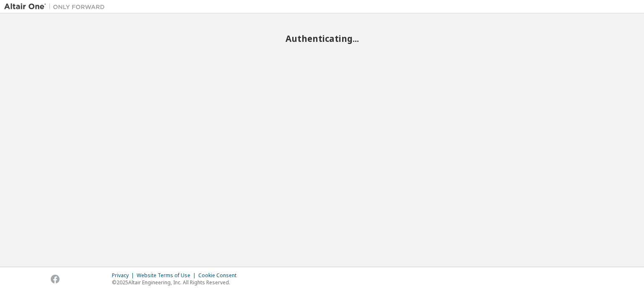  Describe the element at coordinates (56, 7) in the screenshot. I see `img: Altair One` at that location.